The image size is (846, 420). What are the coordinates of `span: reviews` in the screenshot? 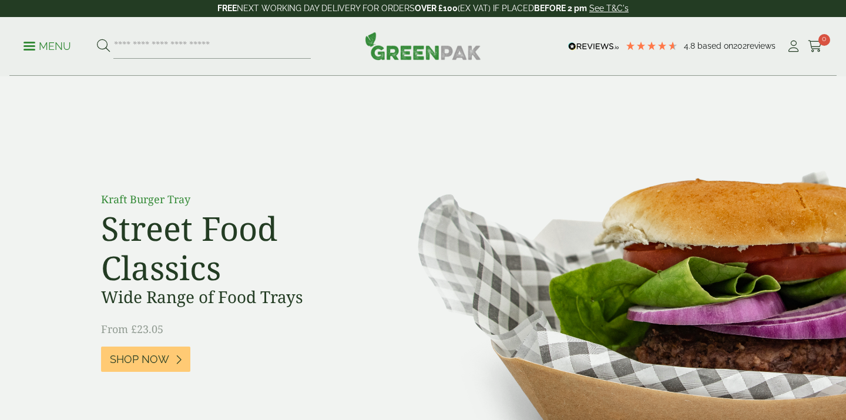 It's located at (761, 46).